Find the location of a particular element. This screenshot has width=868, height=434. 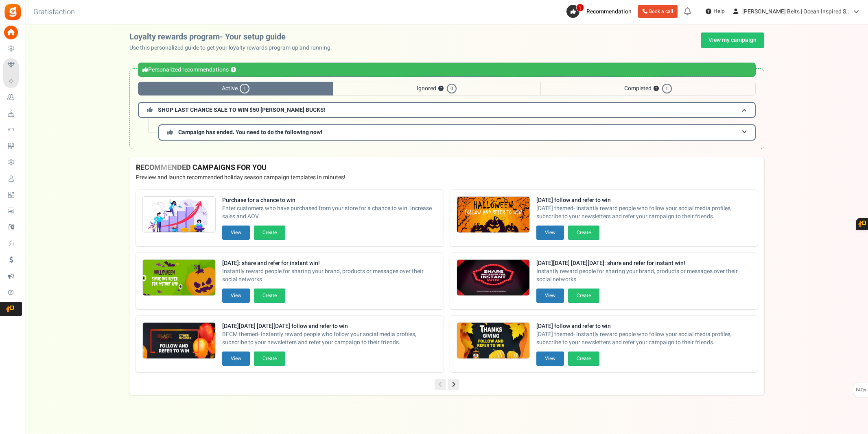

p: Preview and launch recommended holiday season campaign templates in minutes! is located at coordinates (447, 177).